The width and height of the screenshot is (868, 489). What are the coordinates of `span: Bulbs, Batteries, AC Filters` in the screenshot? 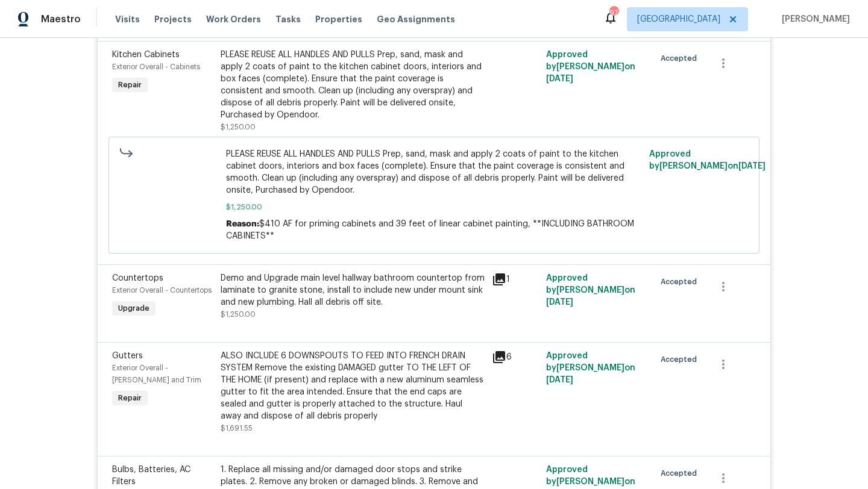 It's located at (151, 476).